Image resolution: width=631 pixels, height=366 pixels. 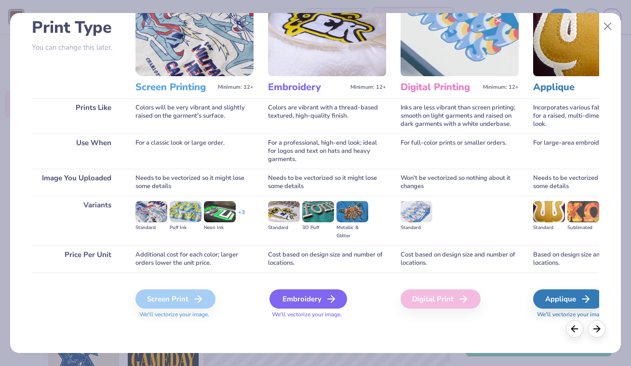 I want to click on div: Applique, so click(x=569, y=299).